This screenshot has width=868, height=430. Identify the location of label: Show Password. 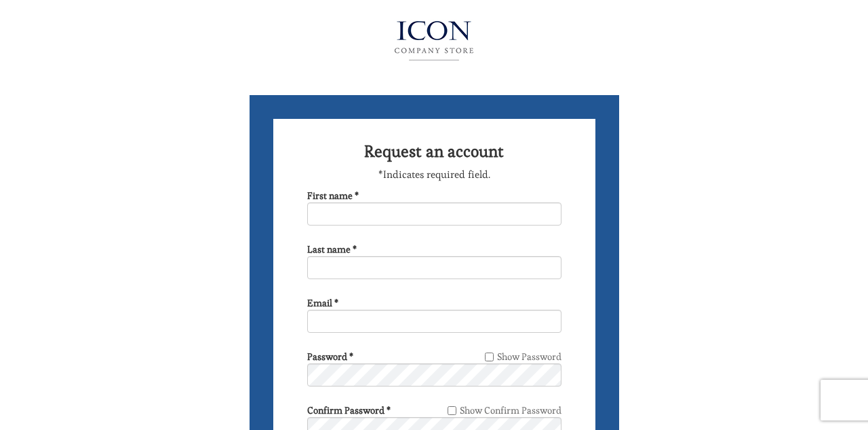
(523, 357).